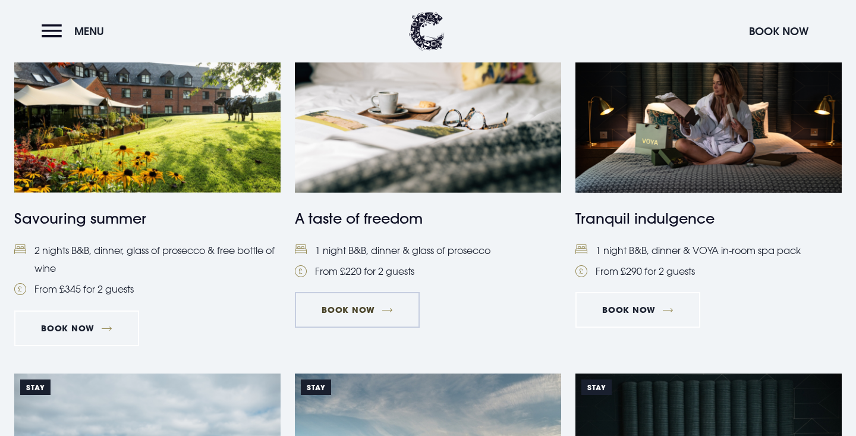  What do you see at coordinates (35, 387) in the screenshot?
I see `span: STAY` at bounding box center [35, 387].